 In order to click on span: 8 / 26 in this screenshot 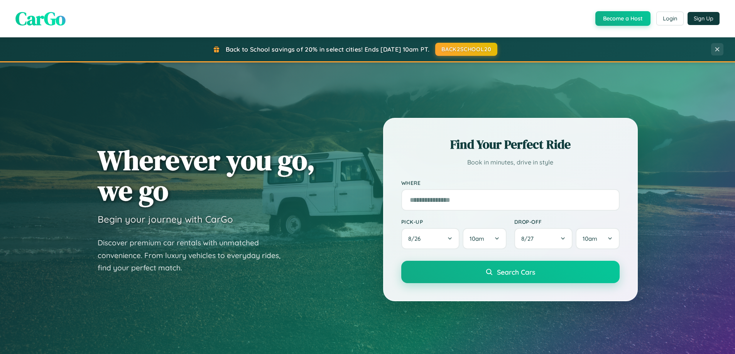, I will do `click(416, 239)`.